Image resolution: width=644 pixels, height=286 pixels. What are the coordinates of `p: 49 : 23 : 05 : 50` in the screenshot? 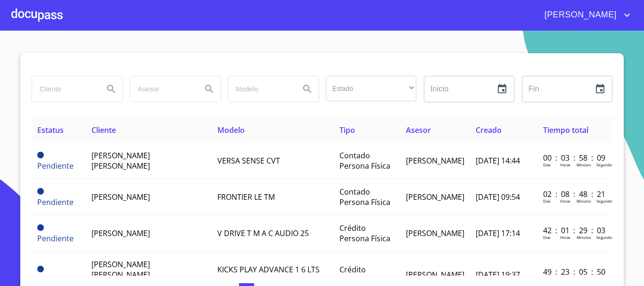 It's located at (575, 272).